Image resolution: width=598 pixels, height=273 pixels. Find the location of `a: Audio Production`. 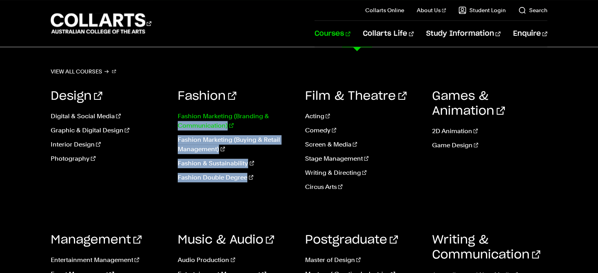

a: Audio Production is located at coordinates (235, 260).